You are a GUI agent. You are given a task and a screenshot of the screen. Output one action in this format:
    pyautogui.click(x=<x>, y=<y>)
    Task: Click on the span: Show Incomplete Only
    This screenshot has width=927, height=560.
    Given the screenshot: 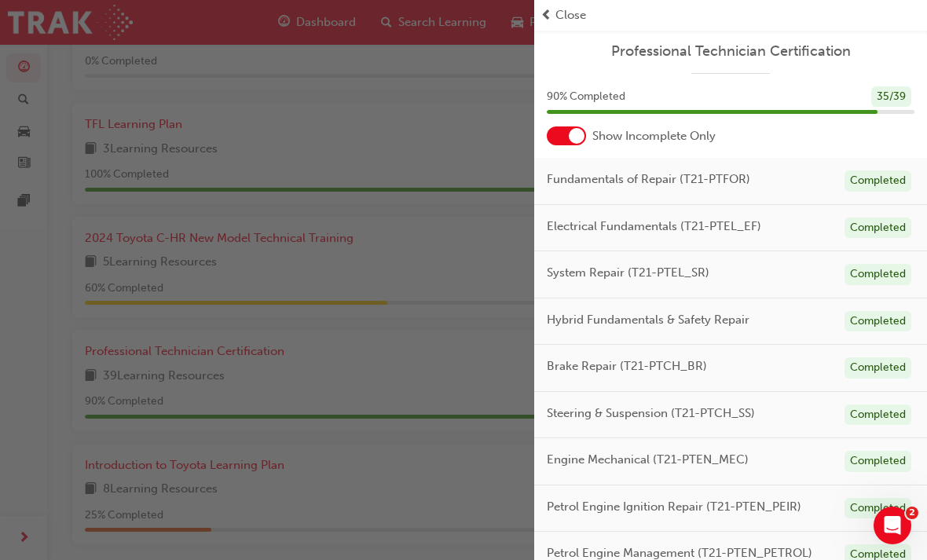 What is the action you would take?
    pyautogui.click(x=653, y=136)
    